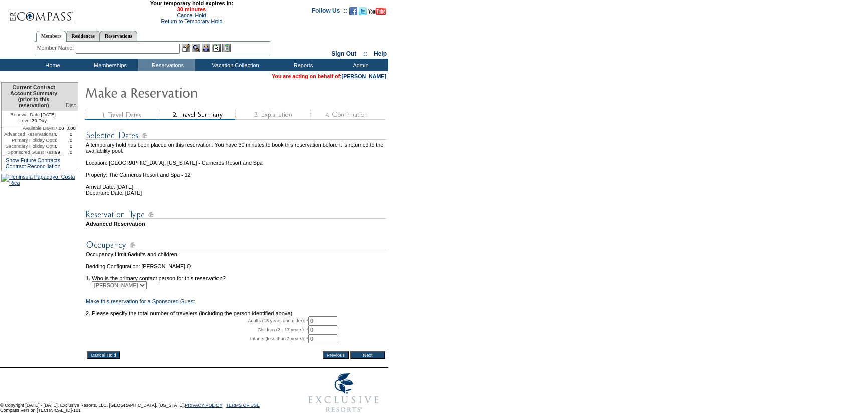 This screenshot has width=868, height=415. Describe the element at coordinates (166, 65) in the screenshot. I see `td: Reservations` at that location.